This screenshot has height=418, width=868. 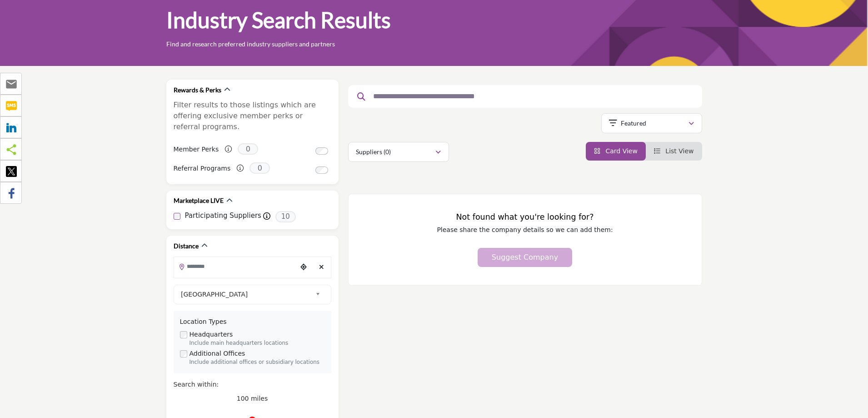 I want to click on label: Headquarters, so click(x=211, y=334).